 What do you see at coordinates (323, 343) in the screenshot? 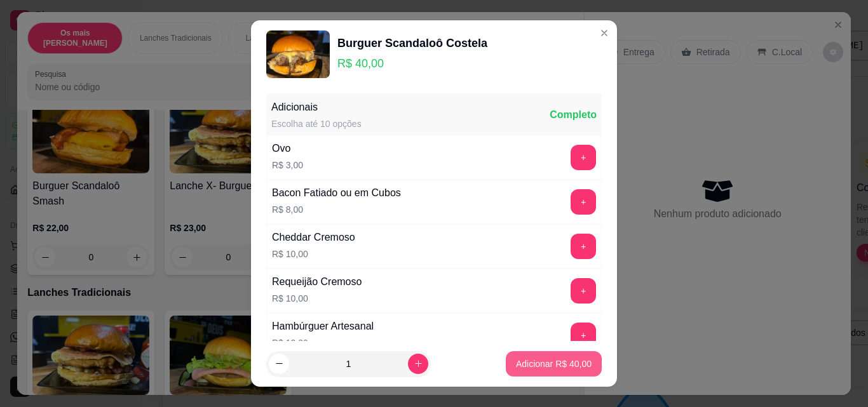
I see `p: R$ 12,00` at bounding box center [323, 343].